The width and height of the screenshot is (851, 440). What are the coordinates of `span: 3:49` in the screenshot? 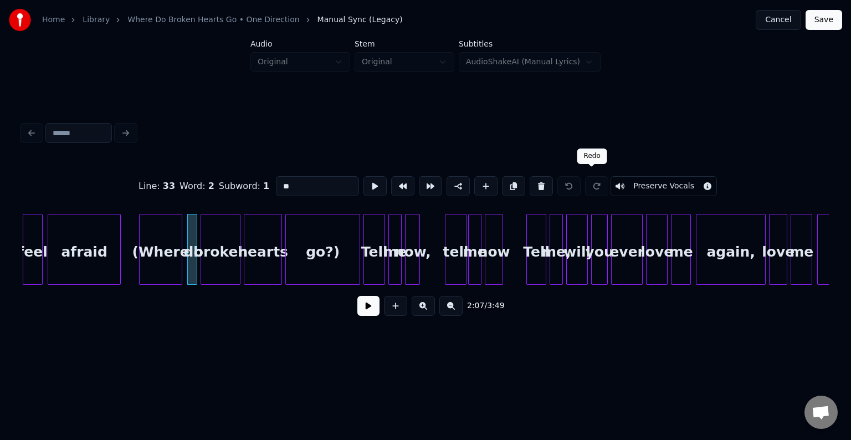 It's located at (496, 306).